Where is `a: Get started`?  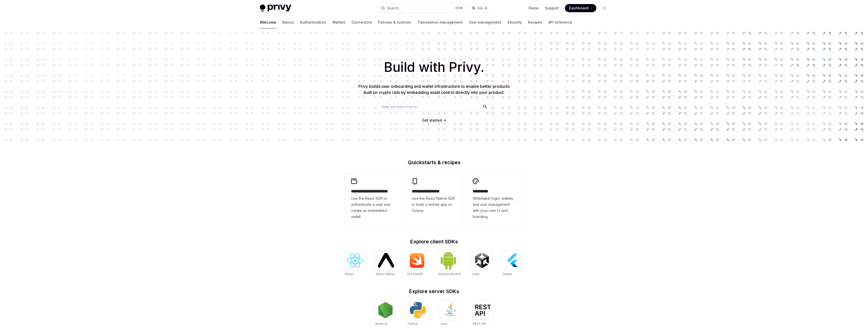 a: Get started is located at coordinates (432, 120).